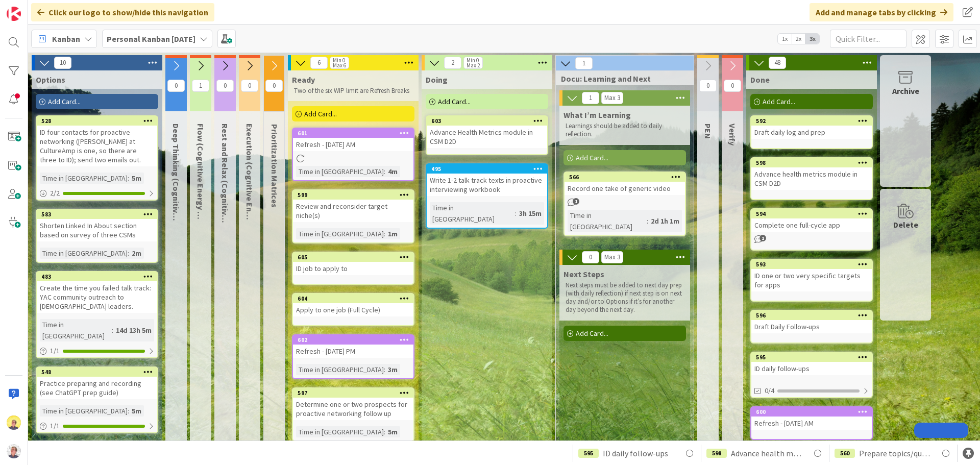  Describe the element at coordinates (99, 373) in the screenshot. I see `div: 548` at that location.